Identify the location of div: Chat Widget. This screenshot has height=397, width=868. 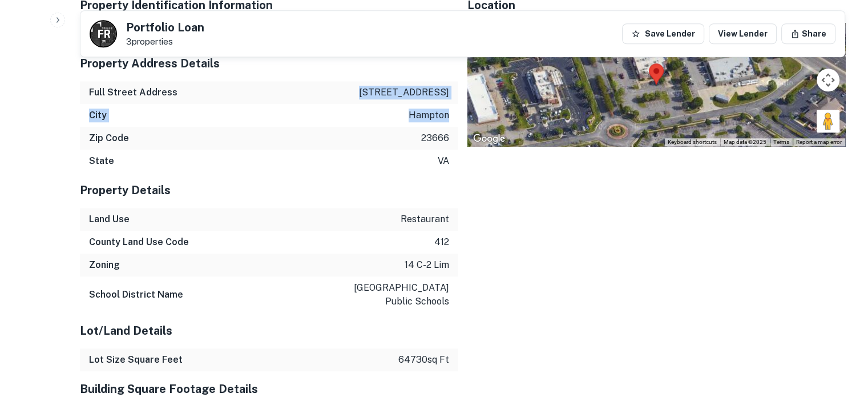
(840, 333).